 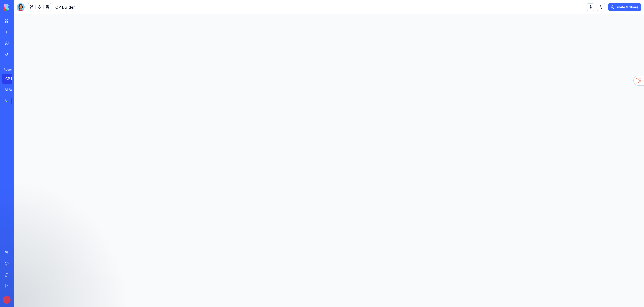 What do you see at coordinates (19, 7) in the screenshot?
I see `img: logo` at bounding box center [19, 7].